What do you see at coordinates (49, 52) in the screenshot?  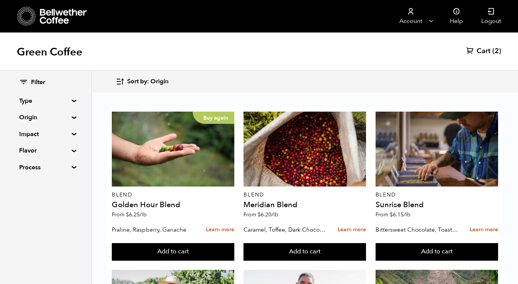 I see `h1: Green Coffee` at bounding box center [49, 52].